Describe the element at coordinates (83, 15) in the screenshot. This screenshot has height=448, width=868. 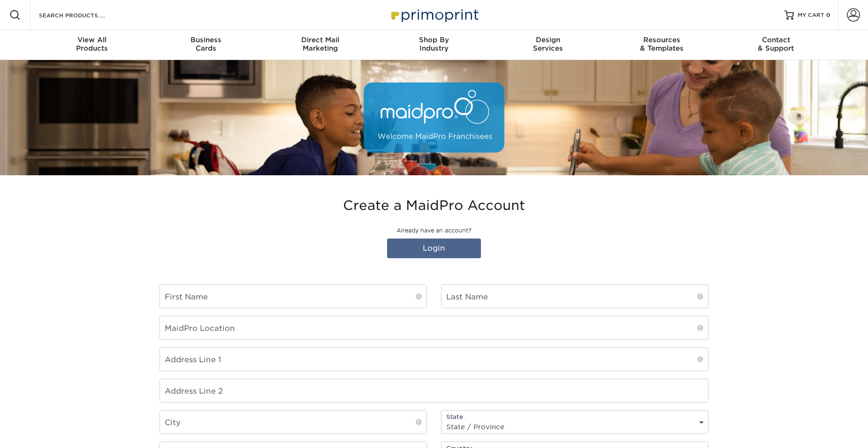
I see `input: SEARCH PRODUCTS.....` at that location.